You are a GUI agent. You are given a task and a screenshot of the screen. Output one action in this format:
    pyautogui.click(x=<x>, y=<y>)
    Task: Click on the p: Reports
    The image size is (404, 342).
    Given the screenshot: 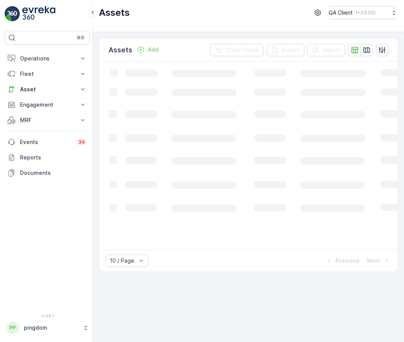 What is the action you would take?
    pyautogui.click(x=53, y=157)
    